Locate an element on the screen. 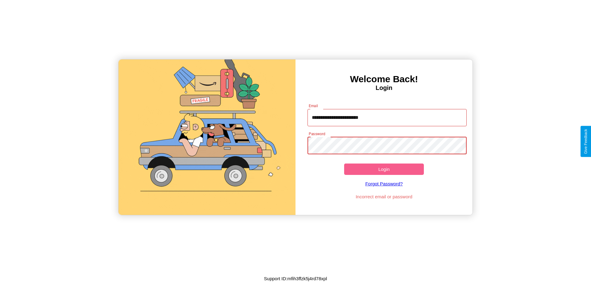 This screenshot has width=591, height=283. h3: Welcome Back! is located at coordinates (384, 79).